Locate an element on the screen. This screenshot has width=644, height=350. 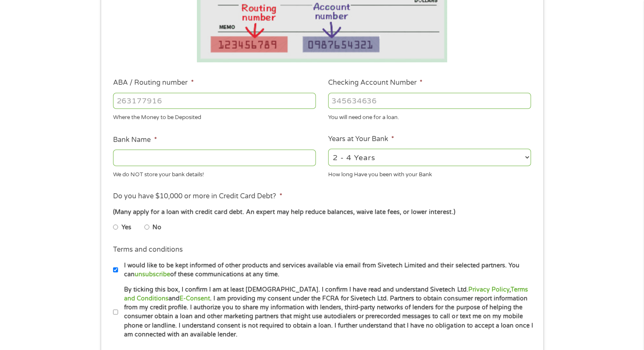
a: E-Consent is located at coordinates (195, 298).